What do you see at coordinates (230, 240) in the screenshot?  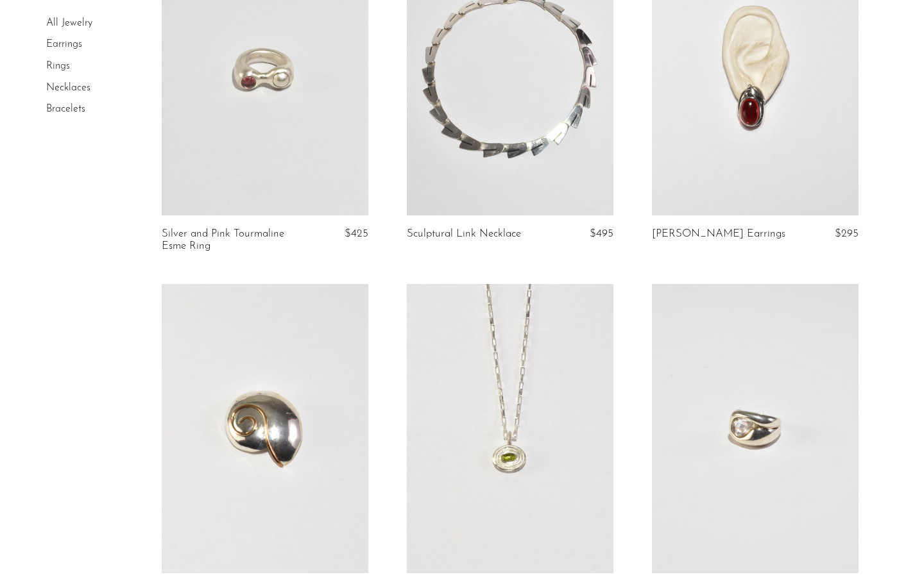 I see `a: Silver and Pink Tourmaline Esme Ring` at bounding box center [230, 240].